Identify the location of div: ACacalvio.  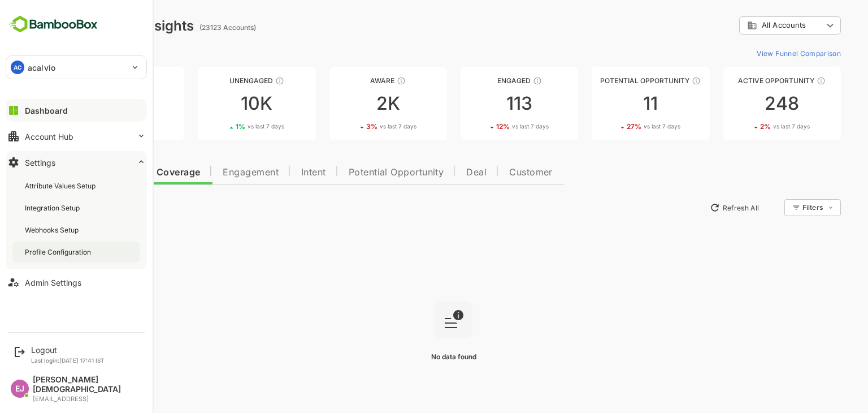
(76, 67).